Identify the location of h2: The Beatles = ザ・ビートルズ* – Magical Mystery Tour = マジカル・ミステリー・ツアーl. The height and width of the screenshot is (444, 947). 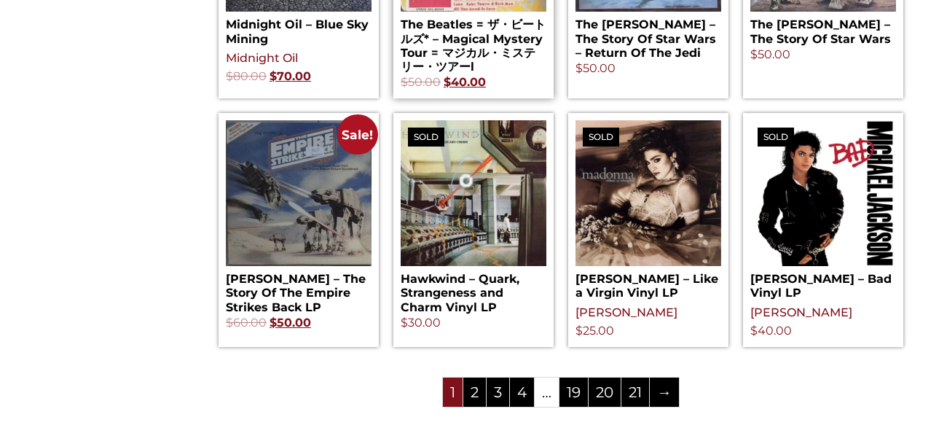
(474, 42).